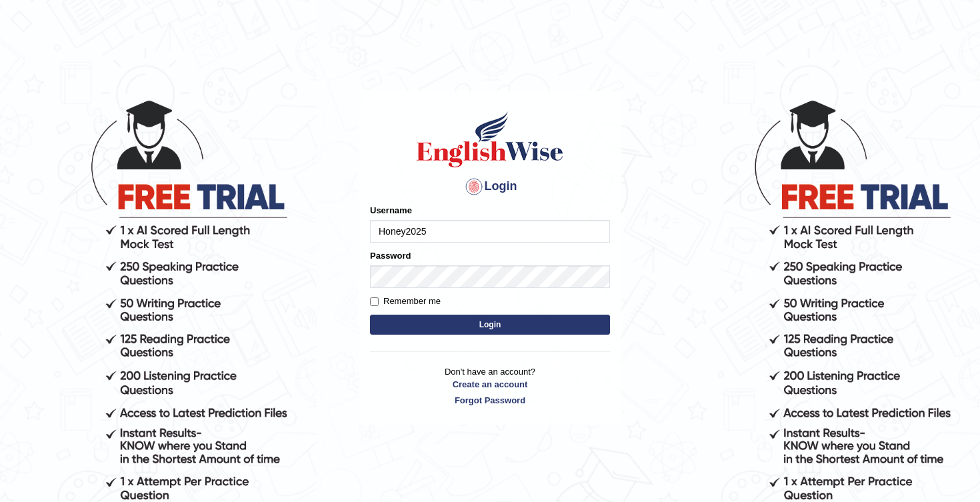 This screenshot has width=980, height=502. I want to click on a: Create an account, so click(490, 384).